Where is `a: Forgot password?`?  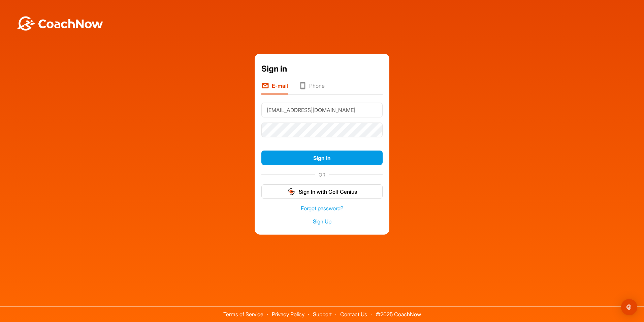 a: Forgot password? is located at coordinates (322, 208).